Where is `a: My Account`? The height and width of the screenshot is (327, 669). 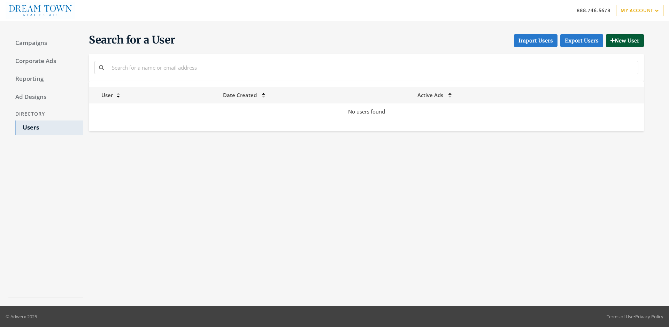
a: My Account is located at coordinates (640, 10).